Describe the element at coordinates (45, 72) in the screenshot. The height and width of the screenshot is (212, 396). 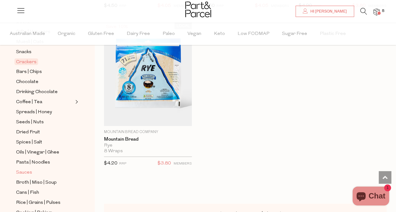
I see `a: Bars | Chips` at that location.